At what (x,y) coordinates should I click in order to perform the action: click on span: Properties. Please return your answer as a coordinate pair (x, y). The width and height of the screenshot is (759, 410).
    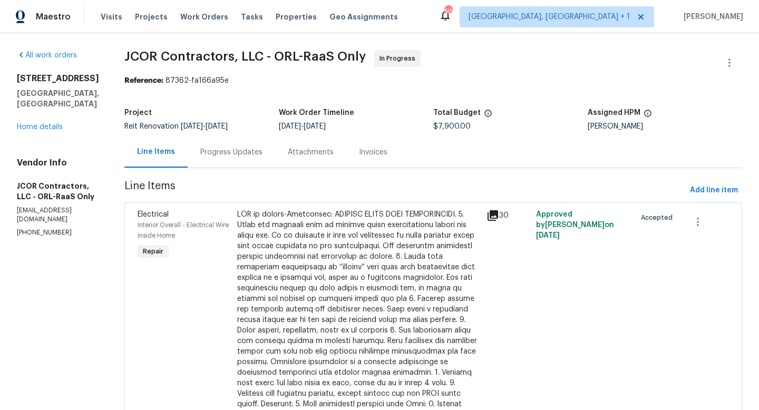
    Looking at the image, I should click on (296, 17).